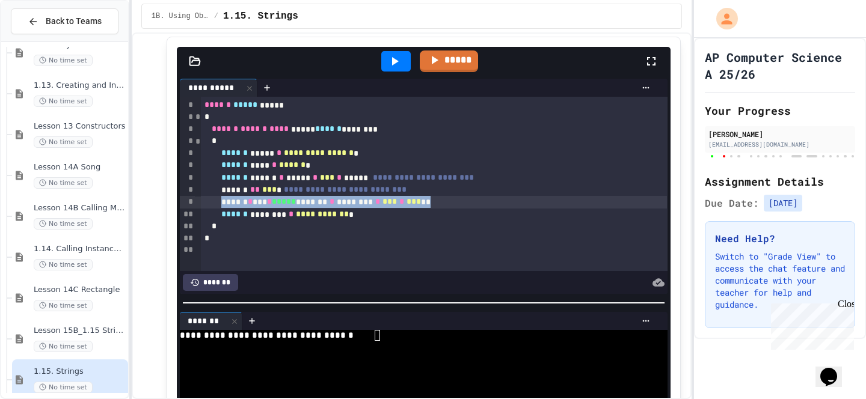 The image size is (866, 399). I want to click on h1: AP Computer Science A 25/26, so click(780, 66).